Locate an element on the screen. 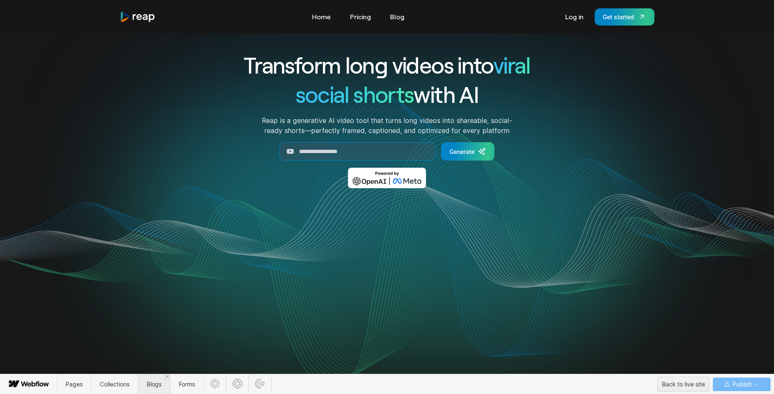 The height and width of the screenshot is (394, 774). h1: Transform long videos into is located at coordinates (387, 65).